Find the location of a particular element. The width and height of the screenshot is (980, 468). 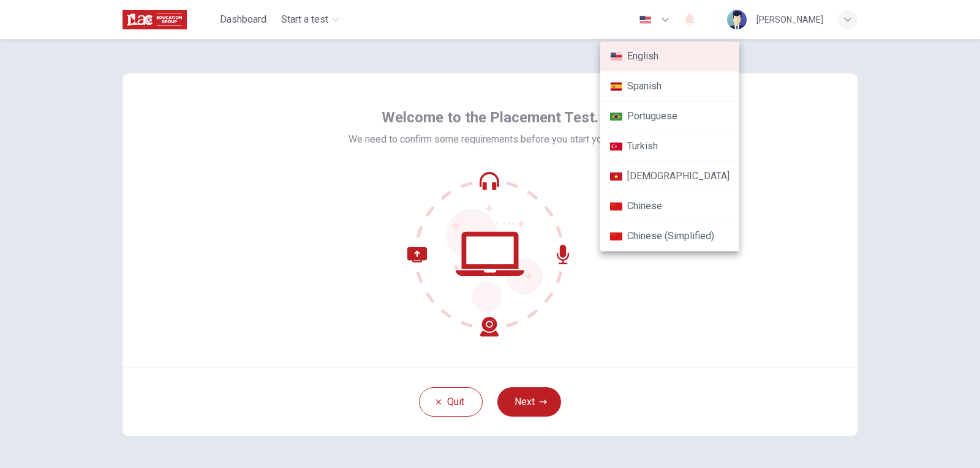

li: Chinese is located at coordinates (669, 206).